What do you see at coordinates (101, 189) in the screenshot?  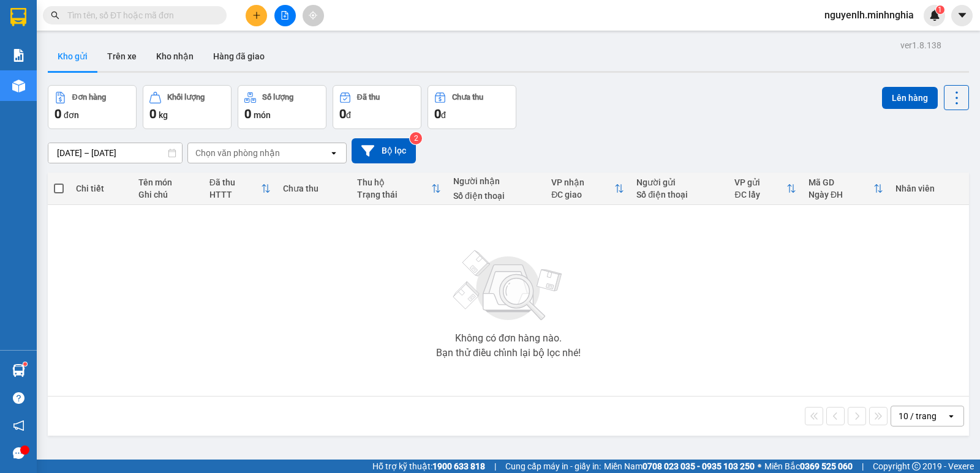 I see `div: Chi tiết` at bounding box center [101, 189].